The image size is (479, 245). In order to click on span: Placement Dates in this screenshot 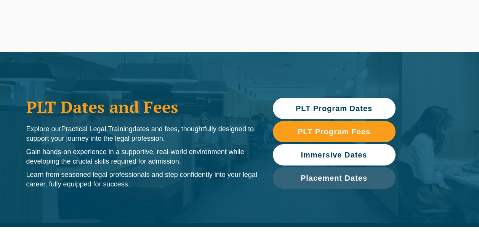, I will do `click(334, 178)`.